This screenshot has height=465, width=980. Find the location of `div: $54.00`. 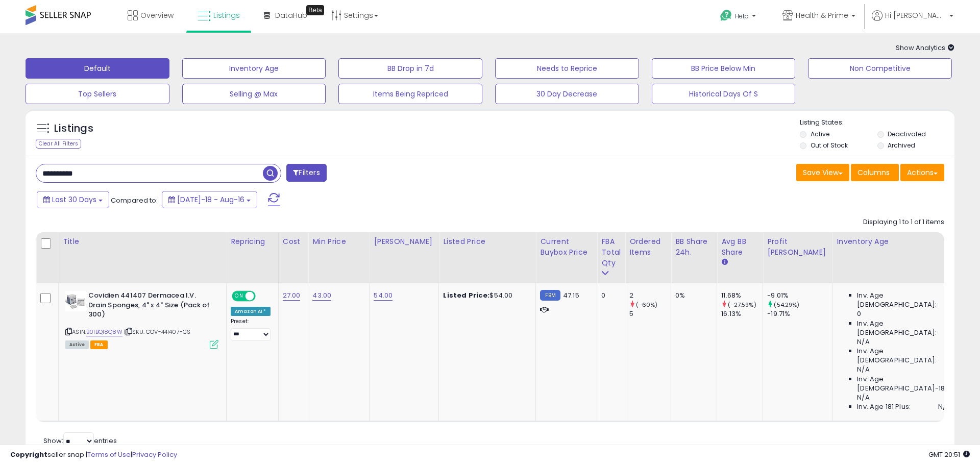

div: $54.00 is located at coordinates (485, 296).